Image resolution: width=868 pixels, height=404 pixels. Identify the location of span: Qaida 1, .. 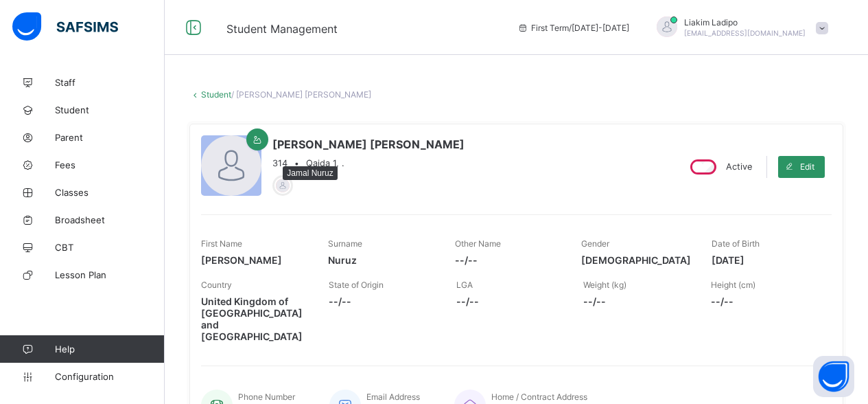
(326, 162).